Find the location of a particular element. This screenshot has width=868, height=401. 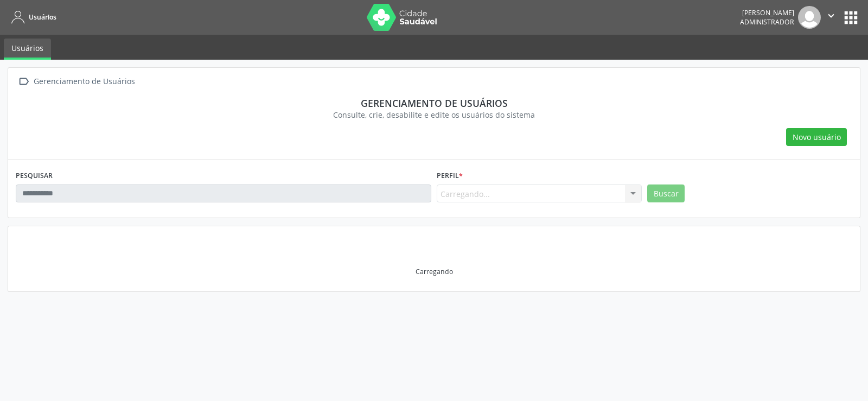

span: Administrador is located at coordinates (767, 22).